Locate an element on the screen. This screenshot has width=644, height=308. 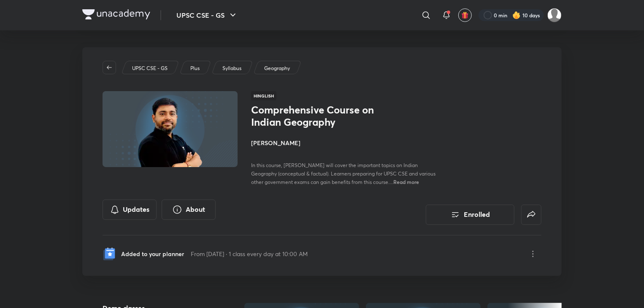
span: Hinglish is located at coordinates (264, 96).